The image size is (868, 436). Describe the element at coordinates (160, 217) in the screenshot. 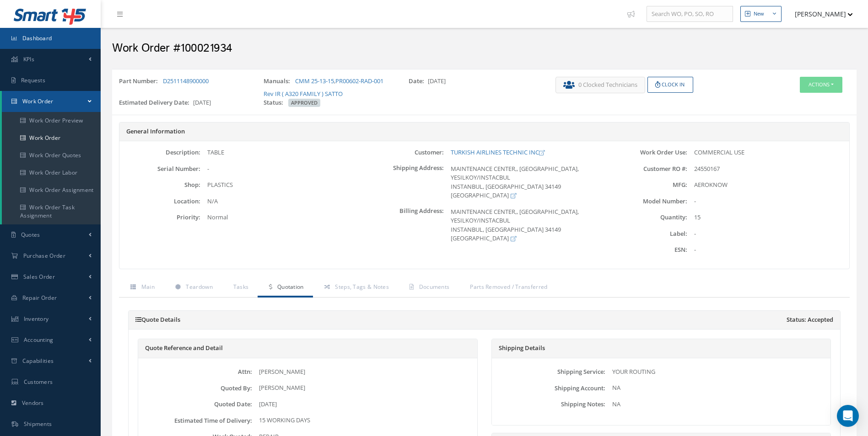

I see `label: Priority:` at that location.